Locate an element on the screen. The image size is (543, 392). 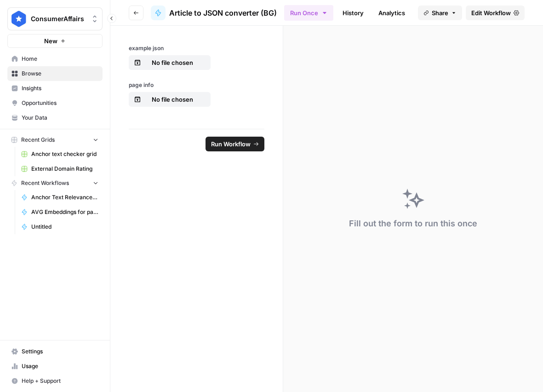
span: Anchor text checker grid is located at coordinates (65, 154).